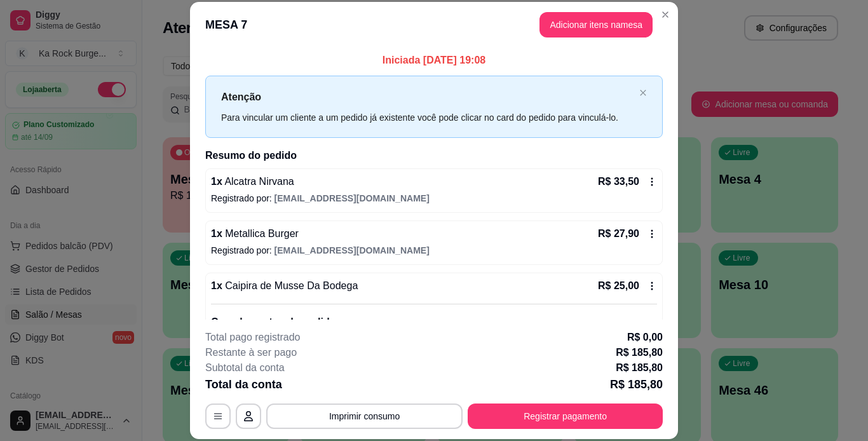  Describe the element at coordinates (258, 181) in the screenshot. I see `span: Alcatra Nirvana` at that location.